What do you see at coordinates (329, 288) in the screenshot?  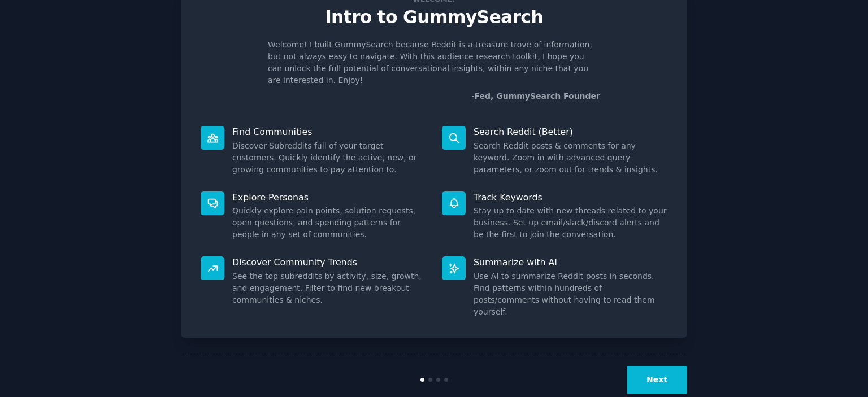 I see `dd: See the top subreddits by activity, size, growth, and engagement. Filter to find new breakout com...` at bounding box center [329, 288].